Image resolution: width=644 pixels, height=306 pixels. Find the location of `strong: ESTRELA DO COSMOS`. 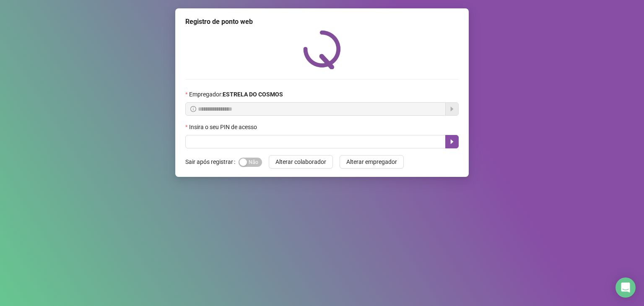

strong: ESTRELA DO COSMOS is located at coordinates (253, 94).